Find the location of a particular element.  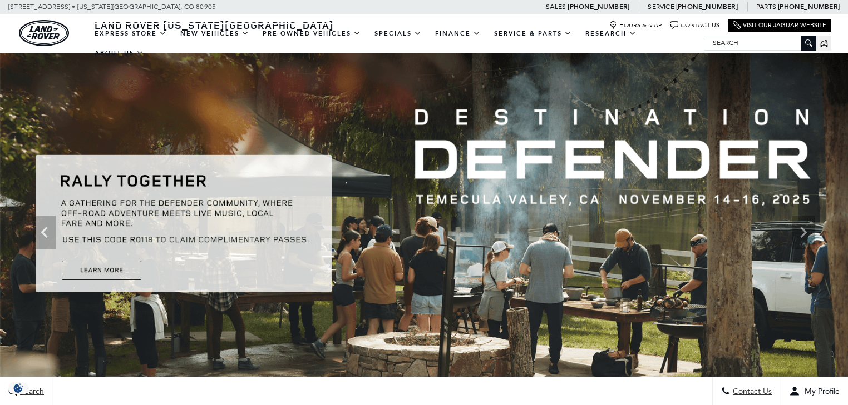

a: Research is located at coordinates (611, 33).